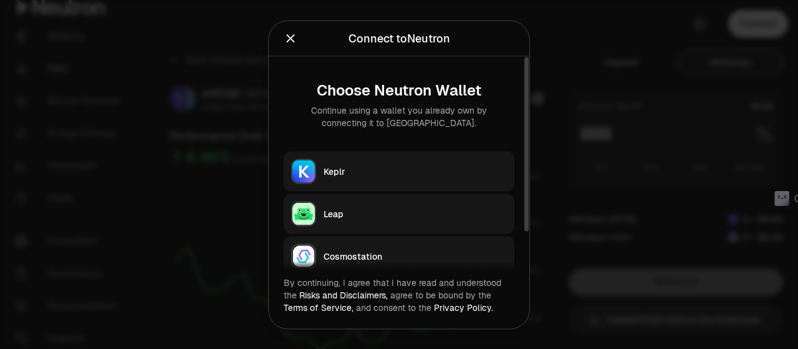 The width and height of the screenshot is (798, 349). What do you see at coordinates (319, 307) in the screenshot?
I see `a: Terms of Service,` at bounding box center [319, 307].